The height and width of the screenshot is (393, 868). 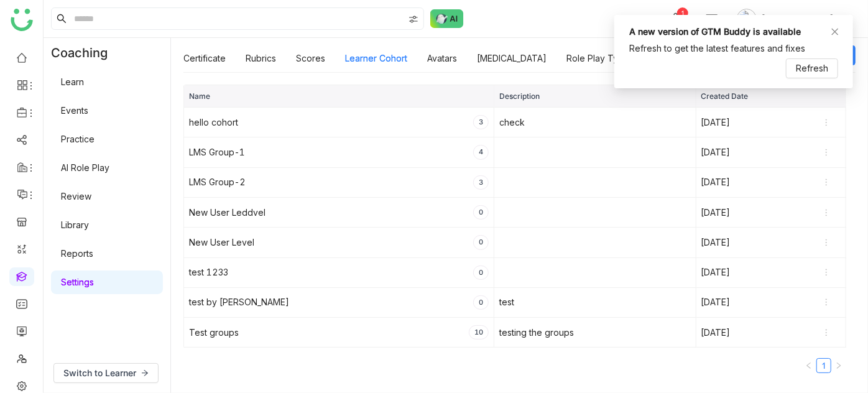 I want to click on a: Learn, so click(x=72, y=81).